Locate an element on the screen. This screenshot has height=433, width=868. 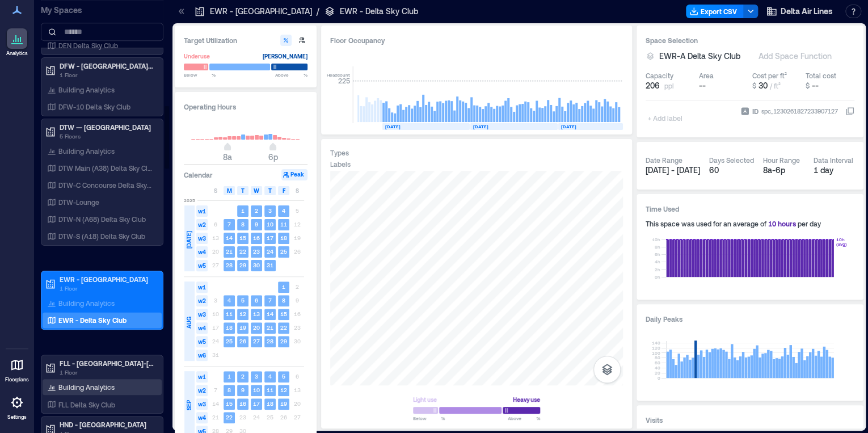
h3: Visits is located at coordinates (750, 420).